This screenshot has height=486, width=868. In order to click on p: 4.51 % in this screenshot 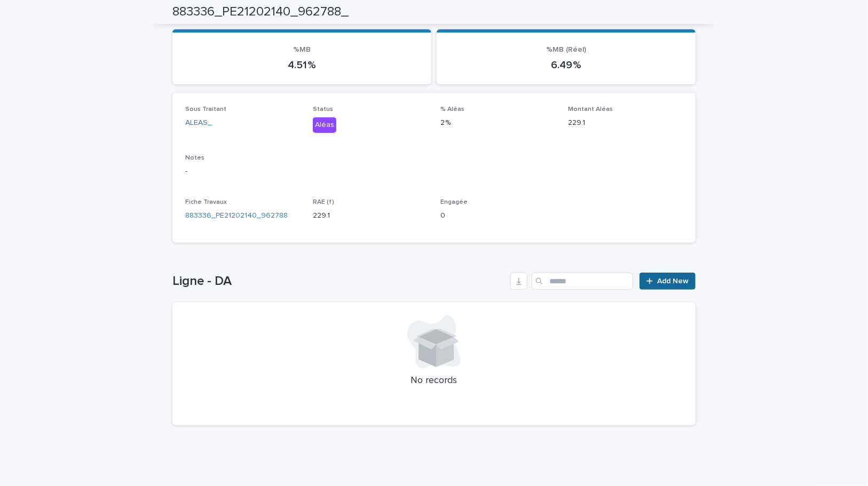, I will do `click(302, 65)`.